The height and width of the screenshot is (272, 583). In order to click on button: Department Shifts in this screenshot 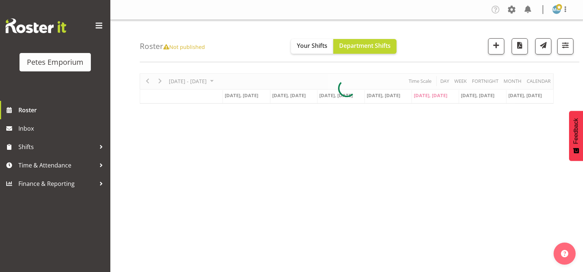, I will do `click(365, 46)`.